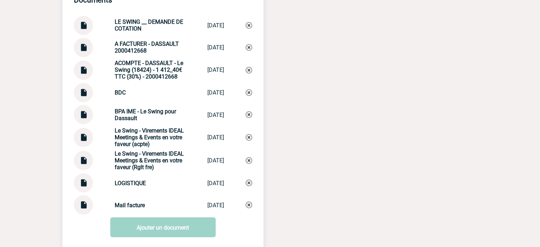 The height and width of the screenshot is (247, 540). Describe the element at coordinates (149, 160) in the screenshot. I see `strong: Le Swing - Virements IDEAL Meetings & Events en votre faveur (Rglt fre)` at that location.